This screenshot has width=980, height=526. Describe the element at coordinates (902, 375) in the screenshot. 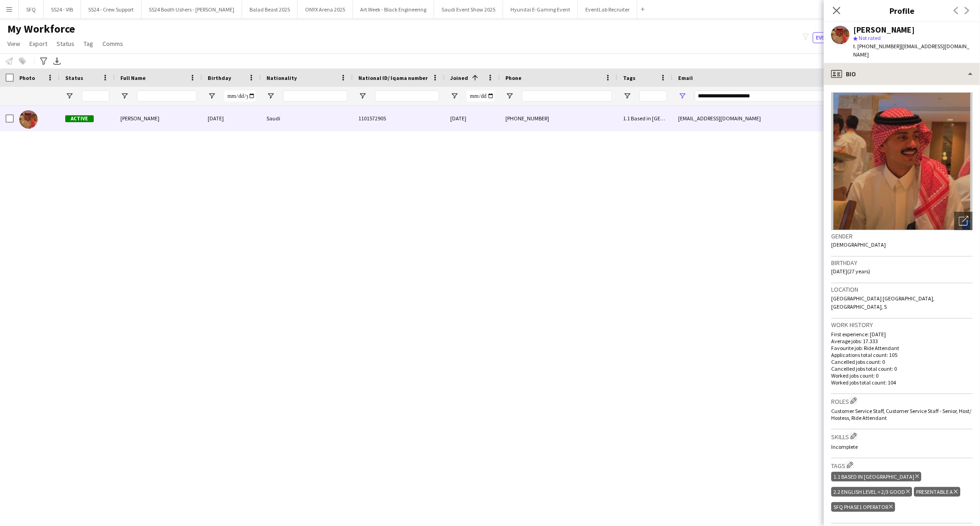

I see `p: Worked jobs count: 0` at that location.